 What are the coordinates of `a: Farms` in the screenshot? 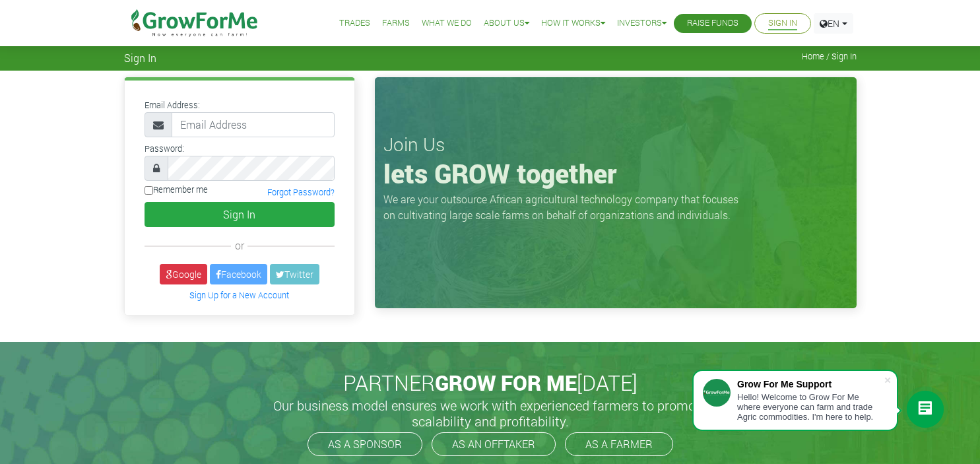 It's located at (396, 23).